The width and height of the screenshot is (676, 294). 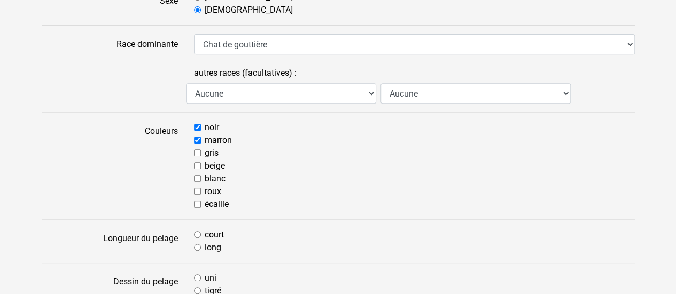 I want to click on input: court, so click(x=197, y=234).